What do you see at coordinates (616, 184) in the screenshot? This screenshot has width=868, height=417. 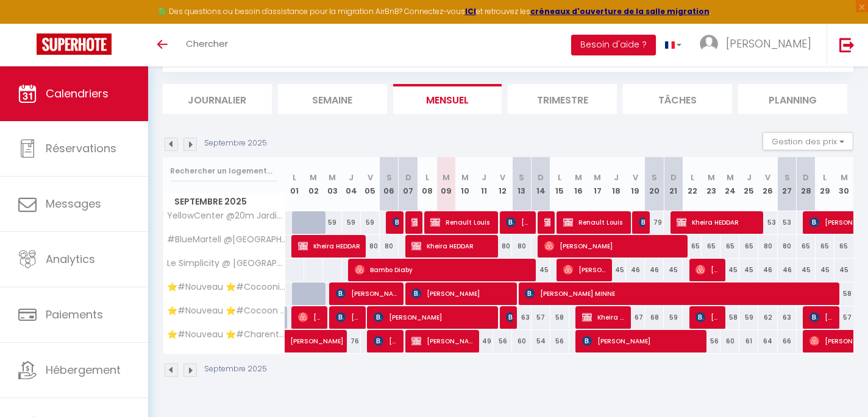 I see `th: 18` at bounding box center [616, 184].